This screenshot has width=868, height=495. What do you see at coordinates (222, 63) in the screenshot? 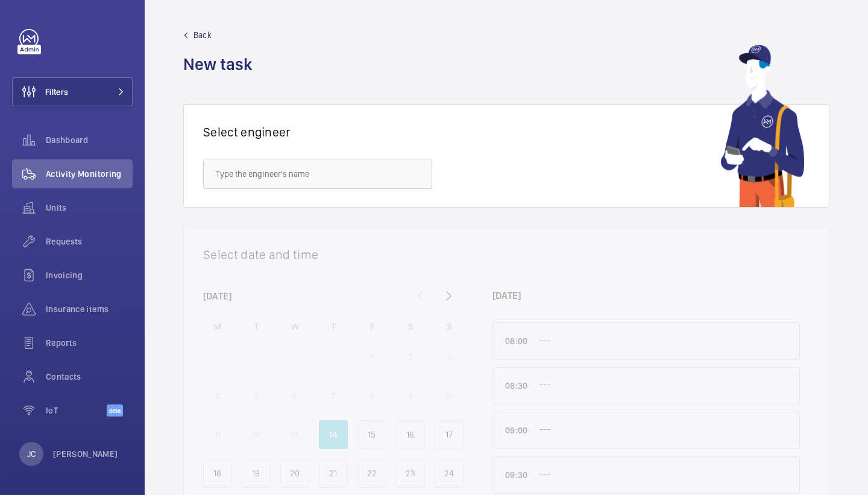
I see `h1: New task` at bounding box center [222, 63].